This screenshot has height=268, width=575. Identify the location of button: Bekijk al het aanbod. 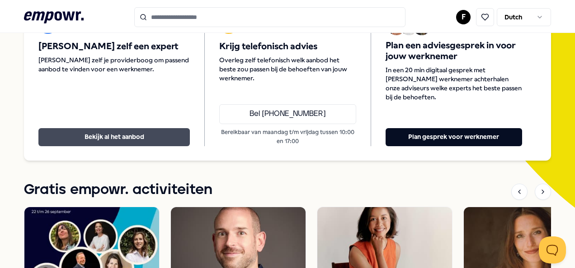
(114, 137).